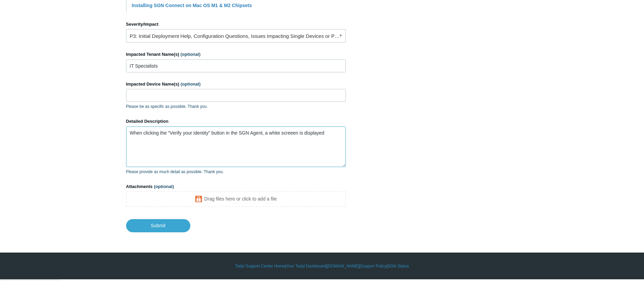 The width and height of the screenshot is (644, 281). What do you see at coordinates (236, 24) in the screenshot?
I see `label: Severity/Impact` at bounding box center [236, 24].